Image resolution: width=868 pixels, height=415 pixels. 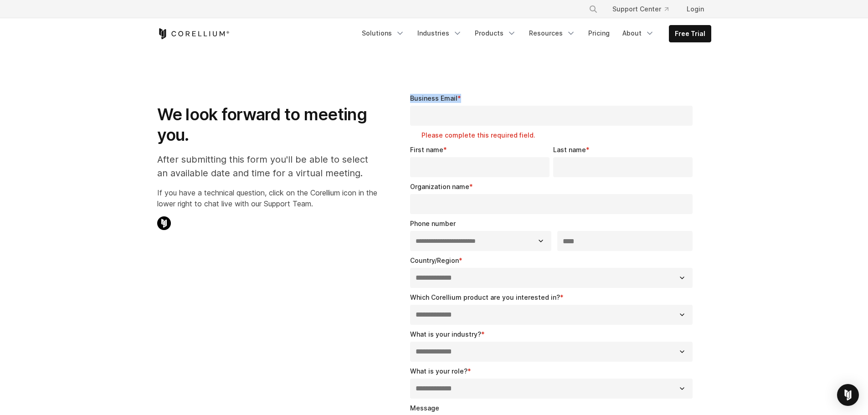 What do you see at coordinates (690, 34) in the screenshot?
I see `a: Free Trial` at bounding box center [690, 34].